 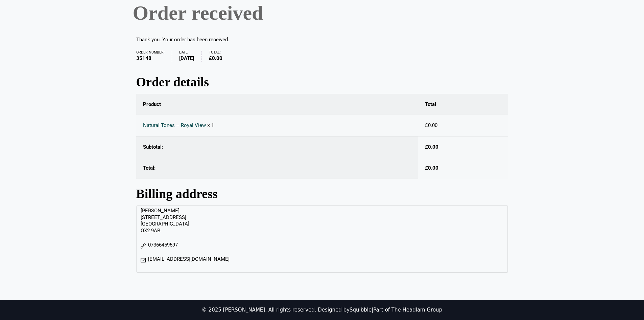 I want to click on a: Natural Tones – Royal View, so click(x=175, y=125).